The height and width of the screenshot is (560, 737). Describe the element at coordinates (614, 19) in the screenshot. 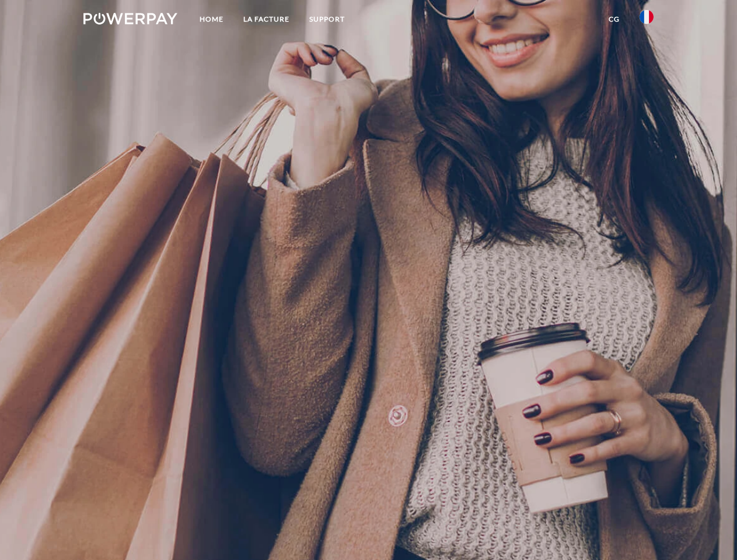

I see `a: CG` at that location.